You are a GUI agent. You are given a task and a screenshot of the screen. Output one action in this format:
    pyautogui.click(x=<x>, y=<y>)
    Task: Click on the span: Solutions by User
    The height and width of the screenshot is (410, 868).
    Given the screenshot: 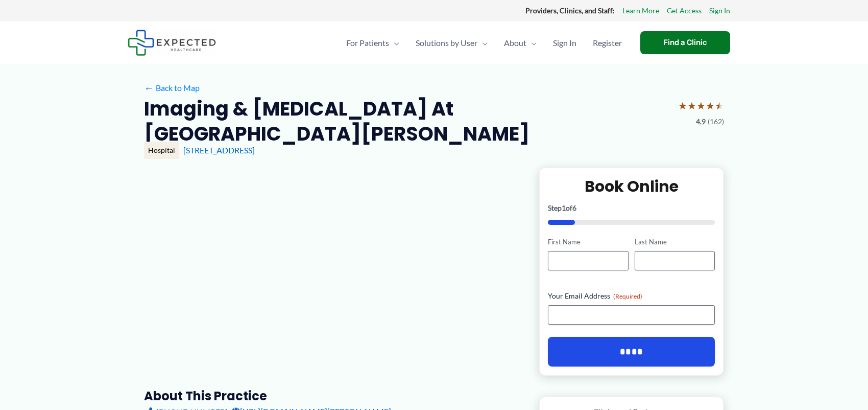 What is the action you would take?
    pyautogui.click(x=446, y=43)
    